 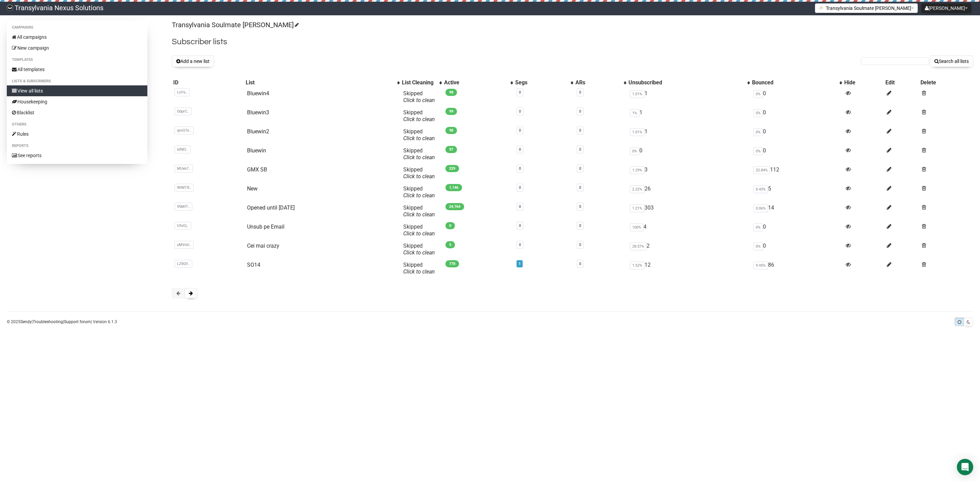 I want to click on td: 86, so click(x=797, y=269).